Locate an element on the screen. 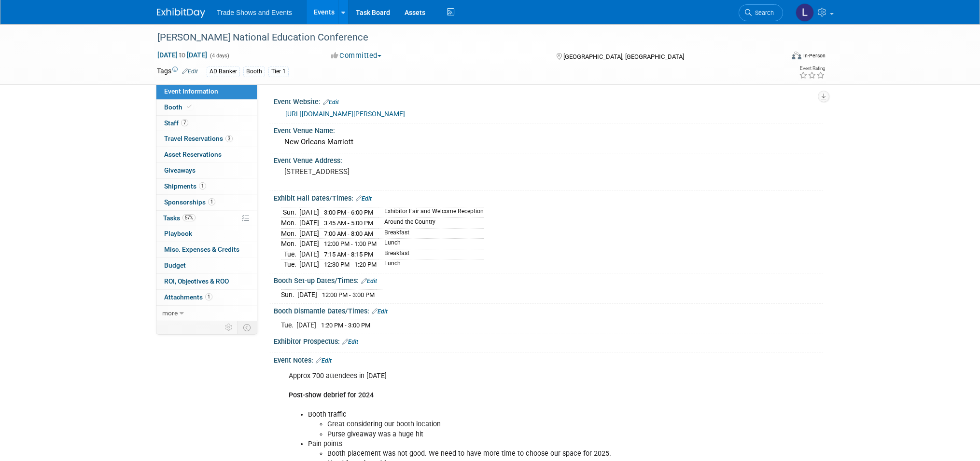  a: Sponsorships1 is located at coordinates (207, 203).